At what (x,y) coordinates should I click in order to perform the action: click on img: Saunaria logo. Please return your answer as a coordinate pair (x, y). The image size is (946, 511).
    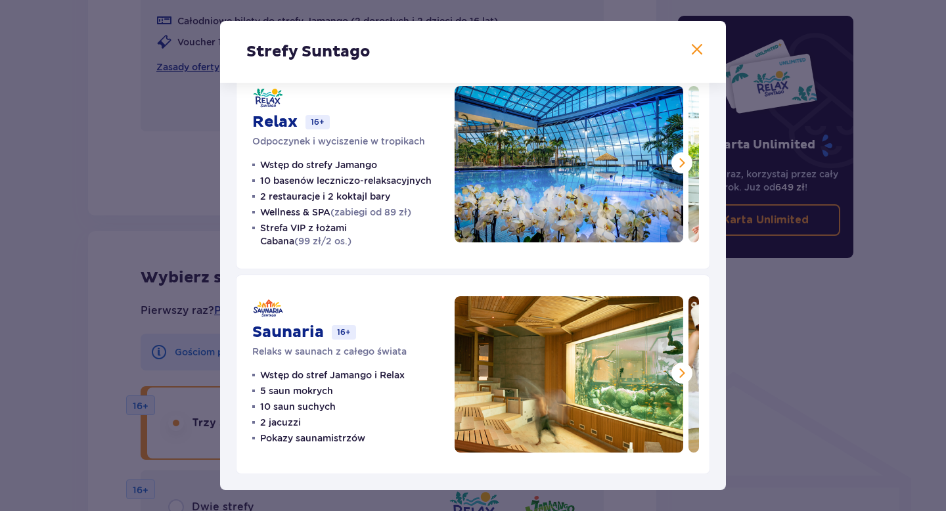
    Looking at the image, I should click on (268, 308).